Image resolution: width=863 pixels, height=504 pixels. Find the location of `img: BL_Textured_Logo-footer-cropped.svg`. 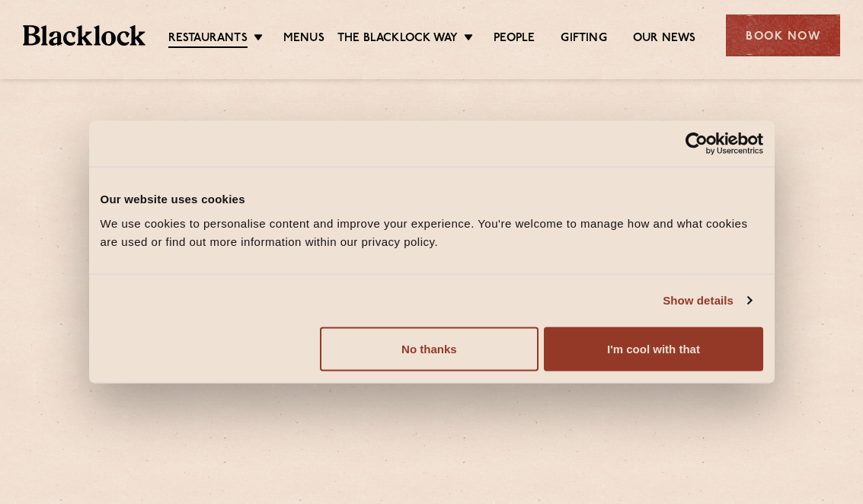

img: BL_Textured_Logo-footer-cropped.svg is located at coordinates (84, 35).